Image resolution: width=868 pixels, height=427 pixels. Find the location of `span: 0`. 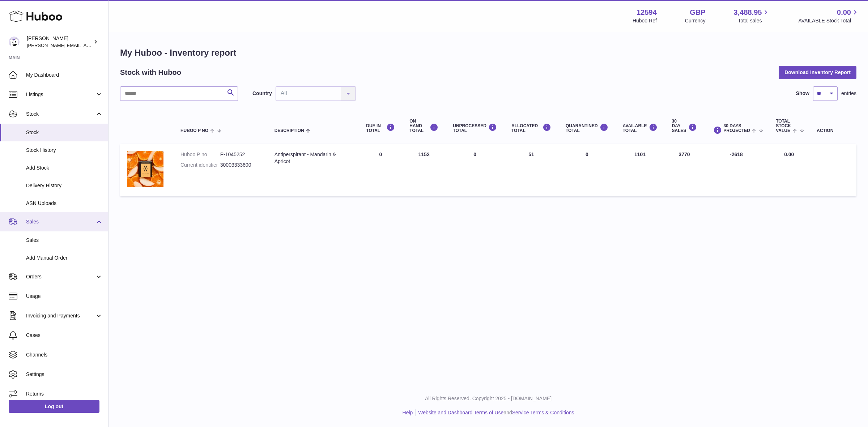

span: 0 is located at coordinates (587, 155).